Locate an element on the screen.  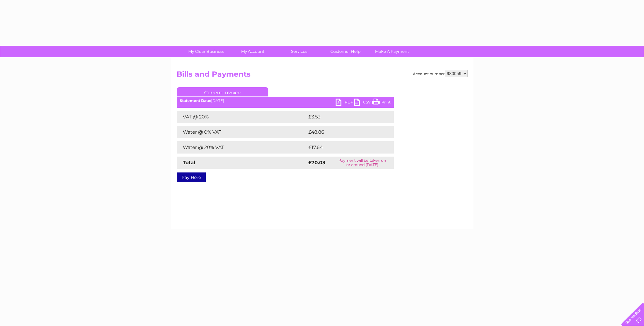
div: Account number is located at coordinates (440, 74).